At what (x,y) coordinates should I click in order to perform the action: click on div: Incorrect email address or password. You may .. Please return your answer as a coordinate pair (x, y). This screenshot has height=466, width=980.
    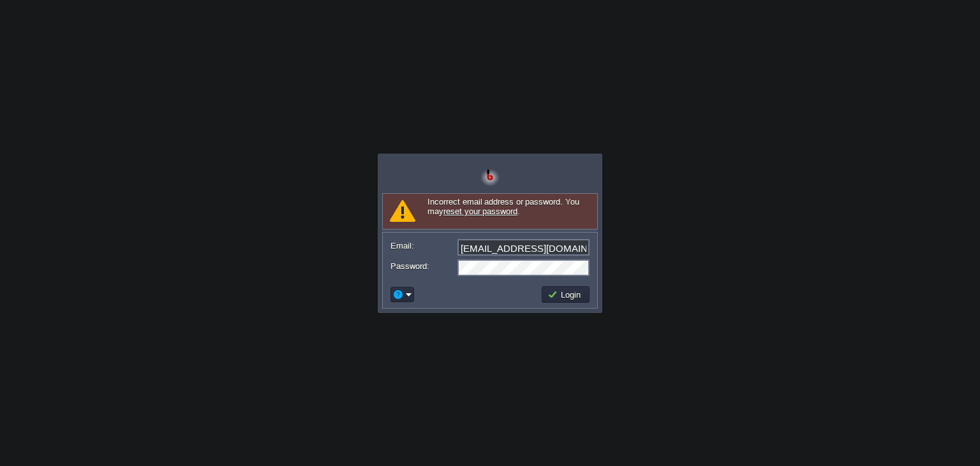
    Looking at the image, I should click on (490, 212).